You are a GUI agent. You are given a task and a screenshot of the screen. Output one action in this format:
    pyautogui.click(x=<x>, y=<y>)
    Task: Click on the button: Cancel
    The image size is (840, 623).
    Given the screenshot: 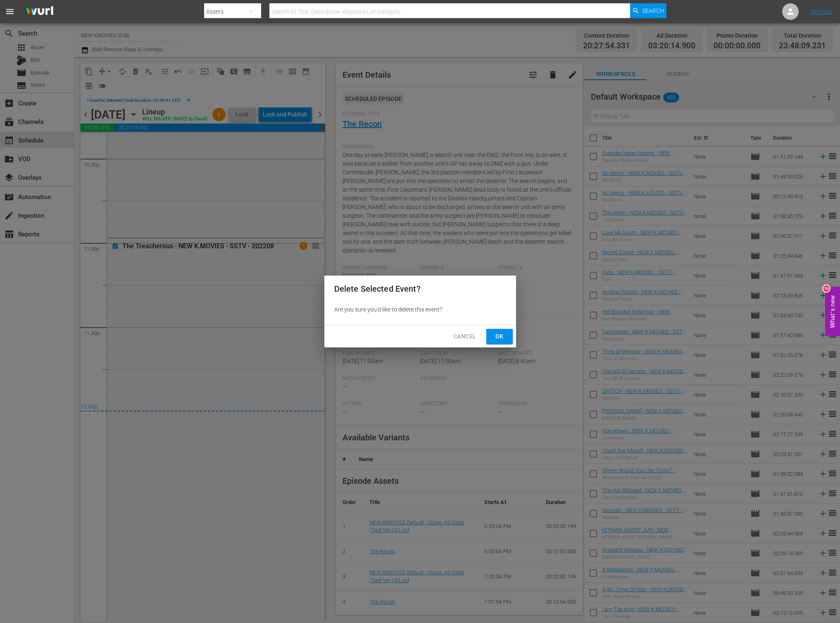 What is the action you would take?
    pyautogui.click(x=464, y=336)
    